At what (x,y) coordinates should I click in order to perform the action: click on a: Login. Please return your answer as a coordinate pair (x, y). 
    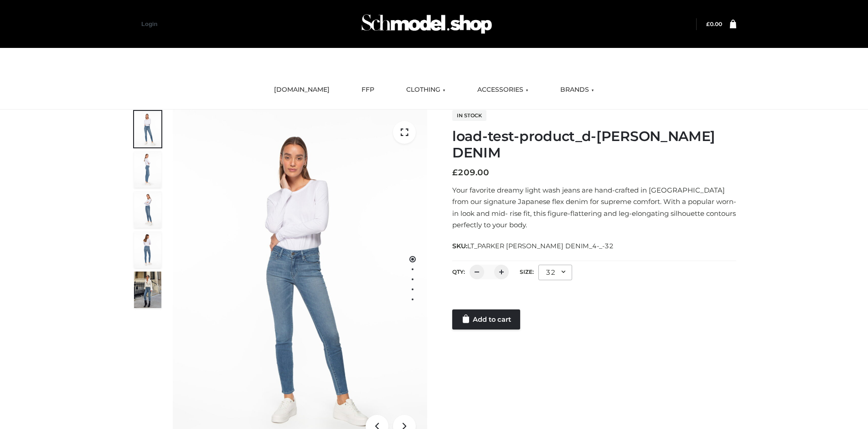
    Looking at the image, I should click on (149, 24).